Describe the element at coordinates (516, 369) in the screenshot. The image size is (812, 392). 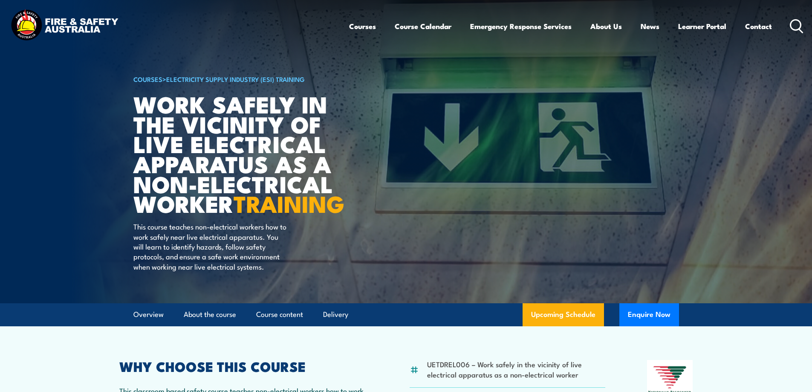
I see `li: UETDREL006 – Work safely in the vicinity of live electrical apparatus as a non-electrical worker` at that location.